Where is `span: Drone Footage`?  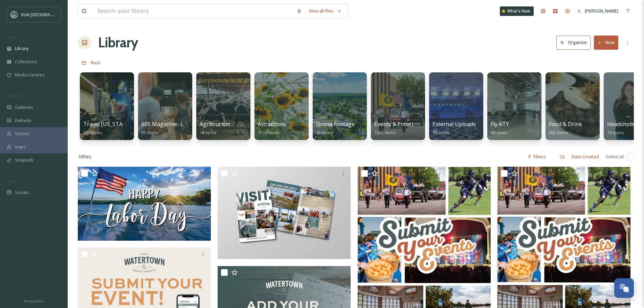
span: Drone Footage is located at coordinates (336, 124).